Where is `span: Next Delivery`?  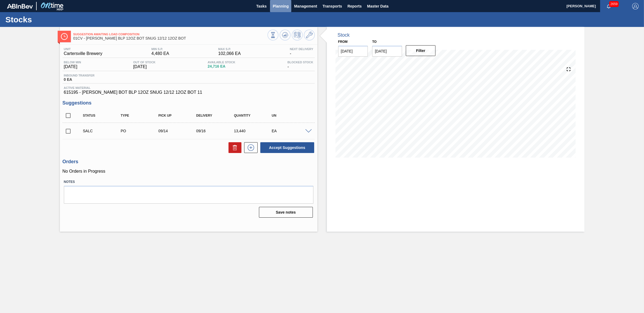 span: Next Delivery is located at coordinates (302, 49).